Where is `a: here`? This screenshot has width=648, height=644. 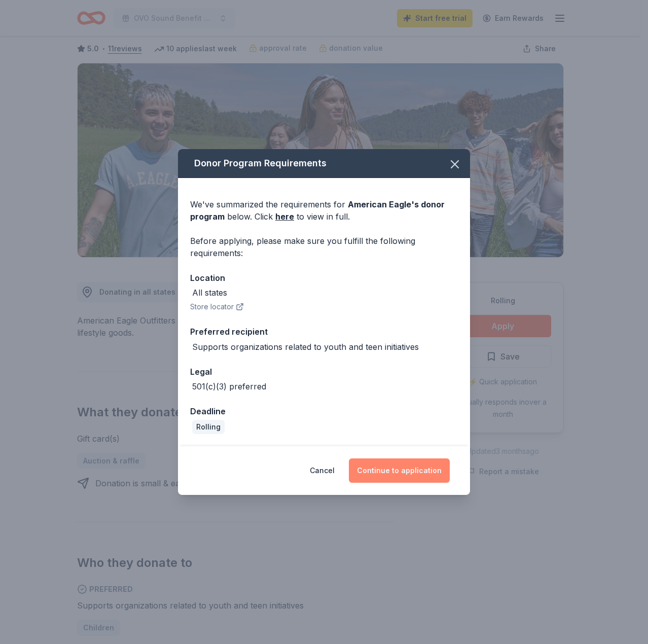
a: here is located at coordinates (284, 216).